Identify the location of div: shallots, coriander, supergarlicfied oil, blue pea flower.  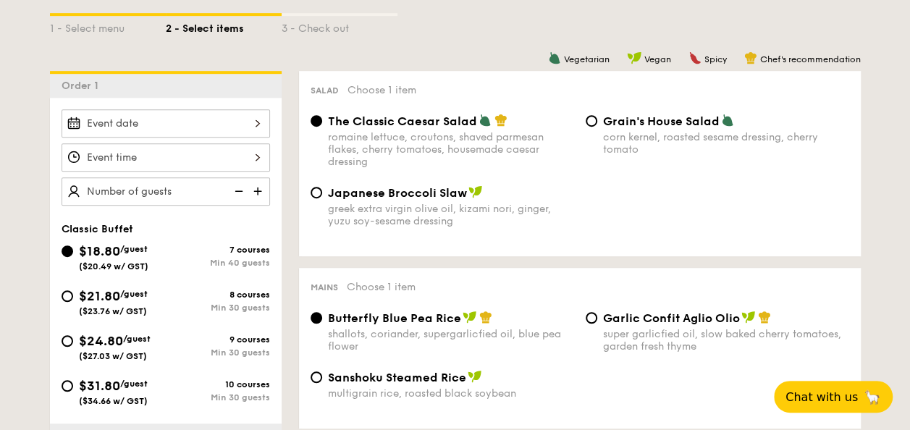
(451, 340).